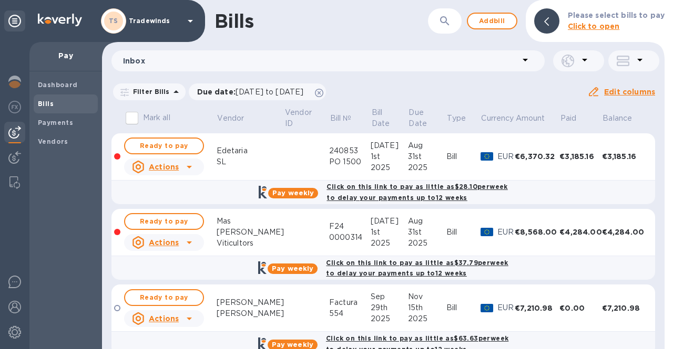 This screenshot has width=673, height=349. What do you see at coordinates (616, 15) in the screenshot?
I see `b: Please select bills to pay` at bounding box center [616, 15].